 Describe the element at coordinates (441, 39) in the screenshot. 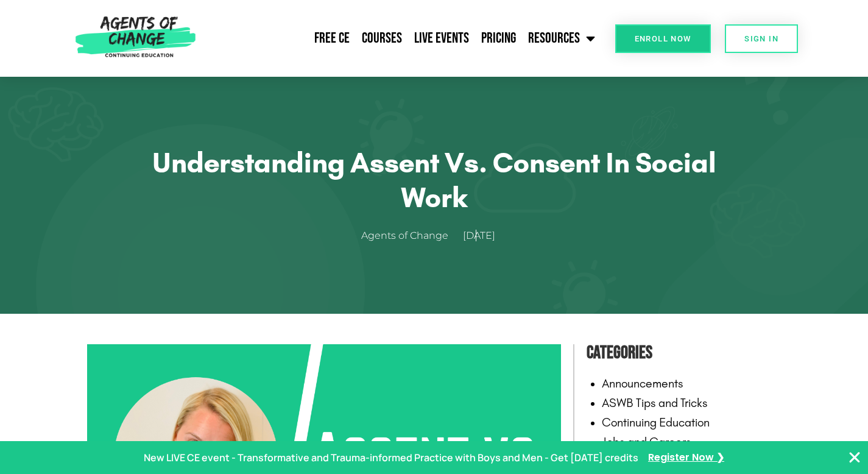

I see `a: Live Events` at that location.